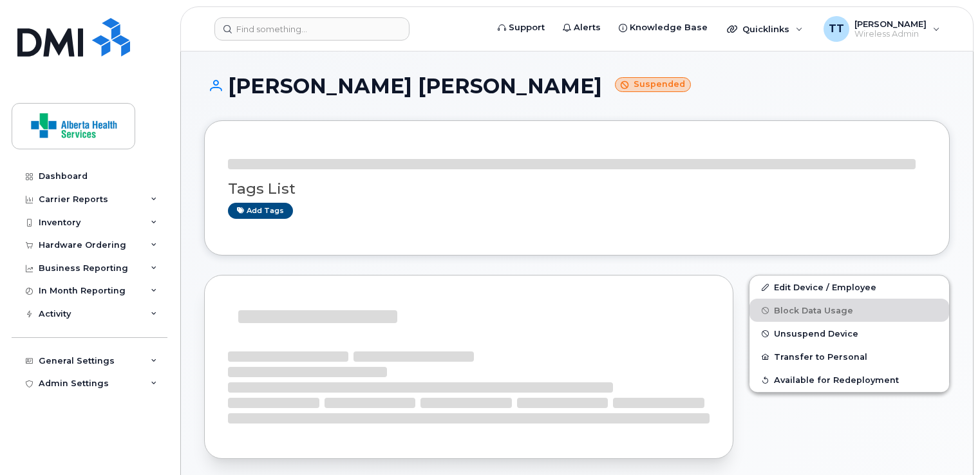 This screenshot has height=475, width=980. What do you see at coordinates (836, 380) in the screenshot?
I see `span: Available for Redeployment` at bounding box center [836, 380].